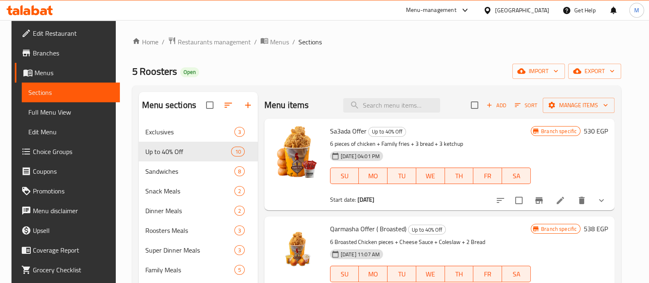 The width and height of the screenshot is (649, 283). I want to click on a: Edit menu item, so click(560, 200).